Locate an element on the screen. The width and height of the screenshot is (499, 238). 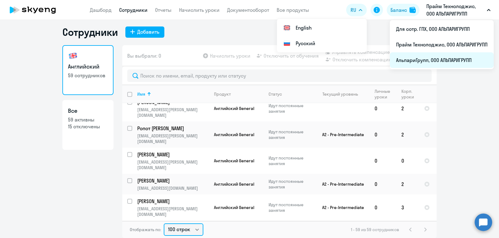
a: Дашборд is located at coordinates (101, 10).